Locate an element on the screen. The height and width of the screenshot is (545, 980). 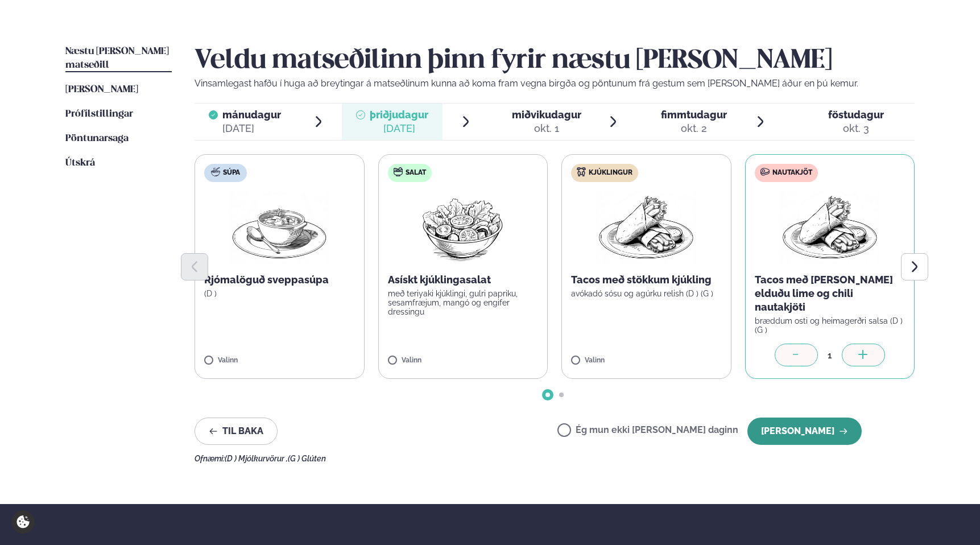
span: Útskrá is located at coordinates (80, 163).